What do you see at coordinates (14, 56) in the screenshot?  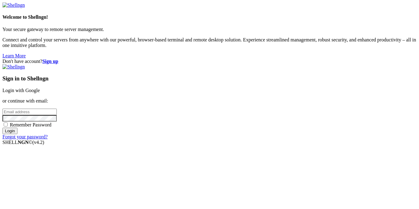 I see `a: Learn More` at bounding box center [14, 56].